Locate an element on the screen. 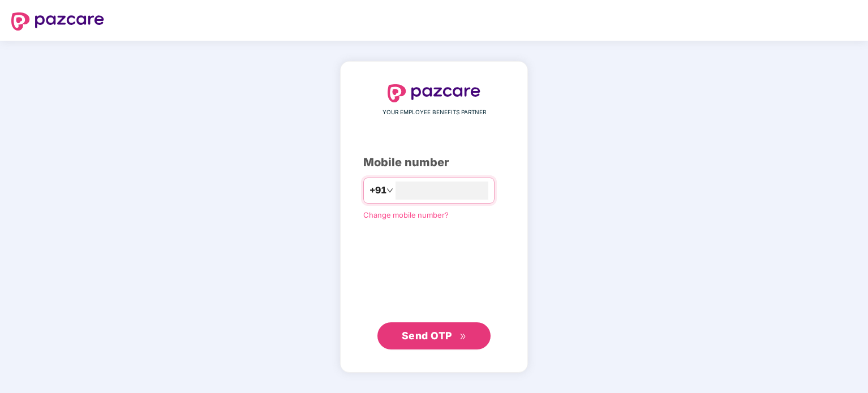  span: double-right is located at coordinates (463, 337).